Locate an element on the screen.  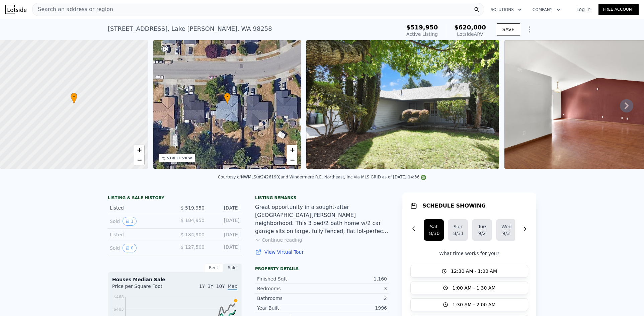
span: Max is located at coordinates (232, 287).